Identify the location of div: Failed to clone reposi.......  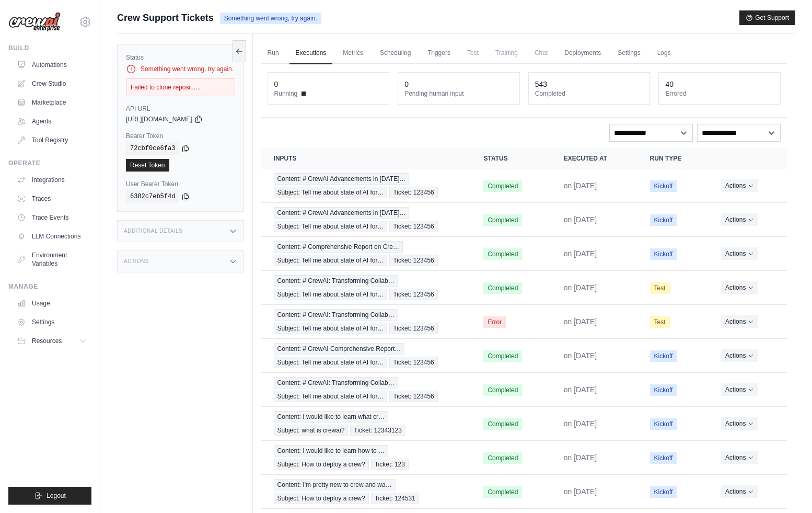
(180, 87).